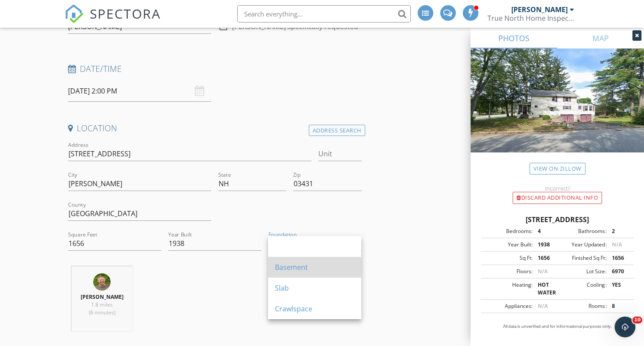 This screenshot has height=346, width=644. I want to click on span: 1.8 miles, so click(102, 305).